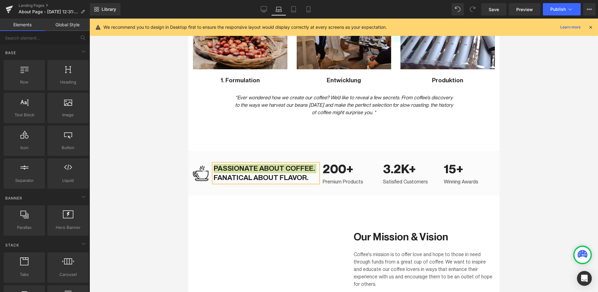 The height and width of the screenshot is (292, 598). Describe the element at coordinates (220, 150) in the screenshot. I see `p: 3.2K+` at that location.